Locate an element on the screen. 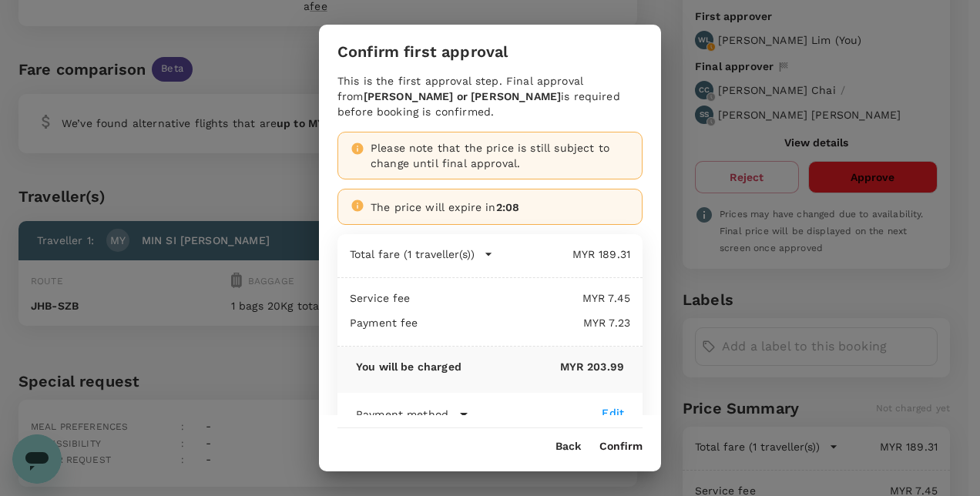 This screenshot has width=980, height=496. h3: Confirm first approval is located at coordinates (422, 52).